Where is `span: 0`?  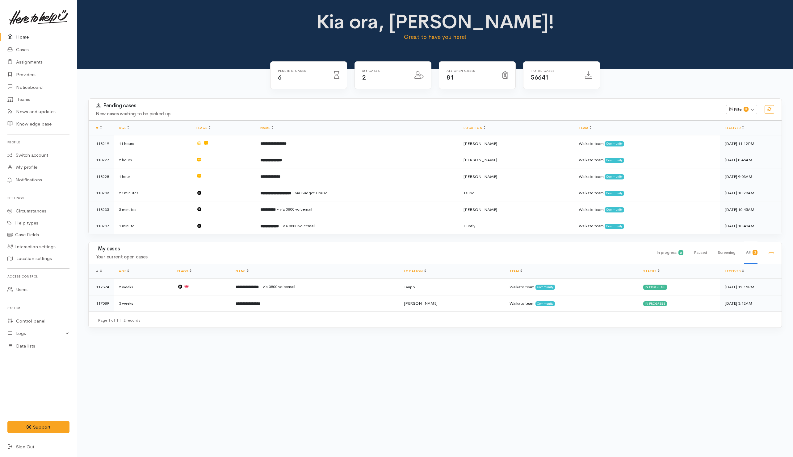
span: 0 is located at coordinates (746, 109).